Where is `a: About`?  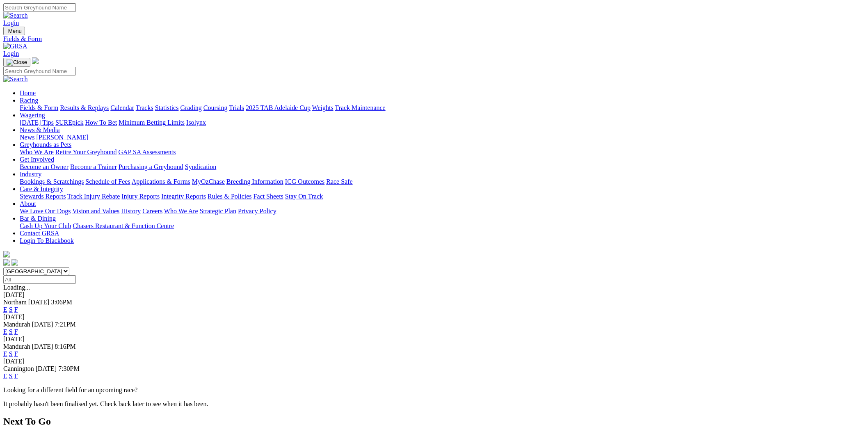 a: About is located at coordinates (28, 203).